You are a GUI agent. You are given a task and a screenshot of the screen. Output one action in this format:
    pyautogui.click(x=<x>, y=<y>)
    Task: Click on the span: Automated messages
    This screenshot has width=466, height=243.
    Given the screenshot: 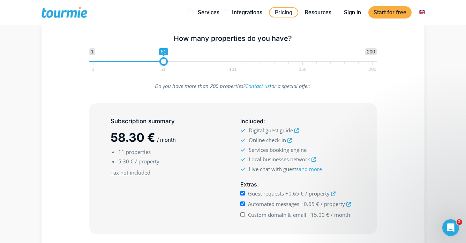 What is the action you would take?
    pyautogui.click(x=274, y=204)
    